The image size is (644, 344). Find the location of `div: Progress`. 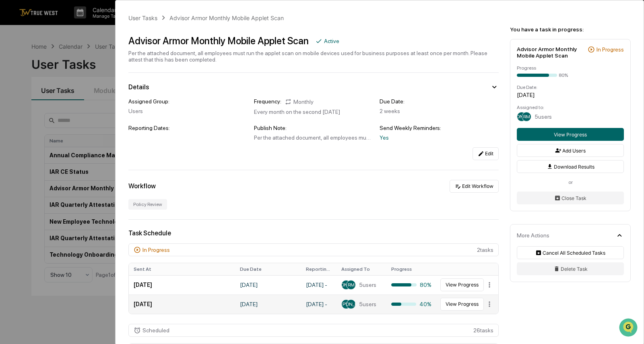

div: Progress is located at coordinates (570, 68).